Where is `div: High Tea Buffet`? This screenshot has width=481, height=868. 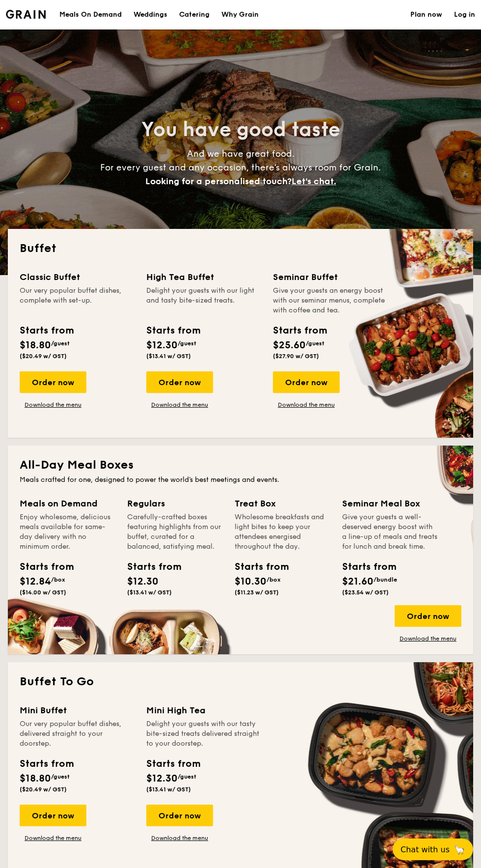
div: High Tea Buffet is located at coordinates (203, 277).